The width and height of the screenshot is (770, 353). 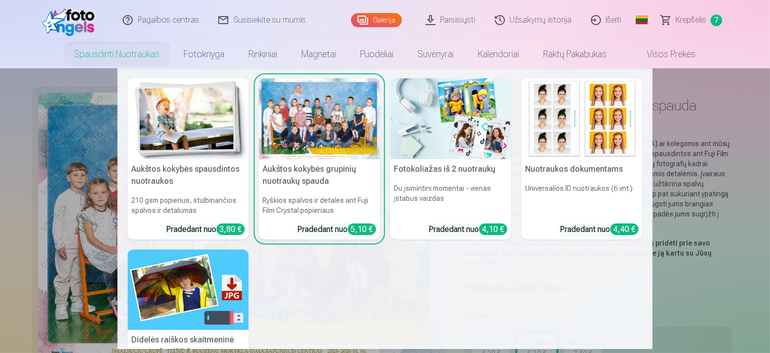 I want to click on a: Visos prekės, so click(x=663, y=54).